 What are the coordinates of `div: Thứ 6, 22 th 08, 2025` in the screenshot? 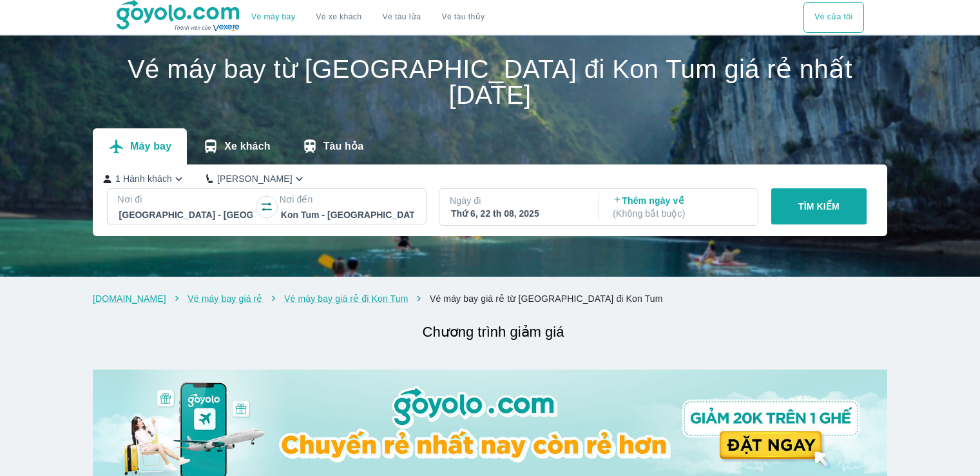 It's located at (517, 213).